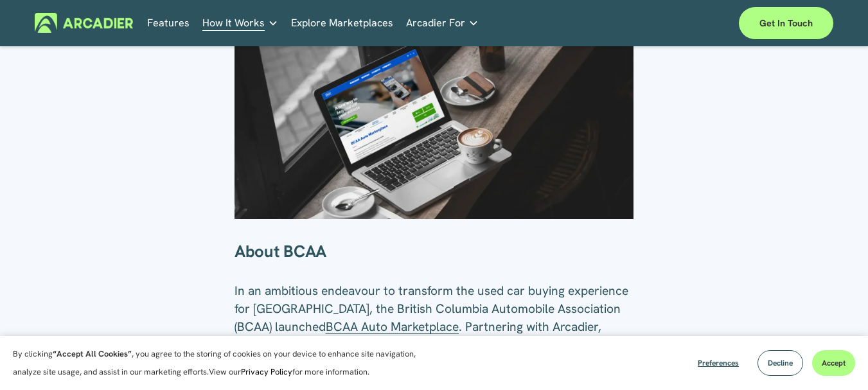  What do you see at coordinates (392, 327) in the screenshot?
I see `span: BCAA Auto Marketplace` at bounding box center [392, 327].